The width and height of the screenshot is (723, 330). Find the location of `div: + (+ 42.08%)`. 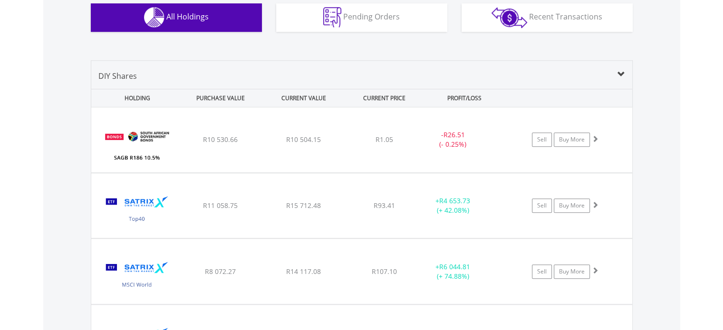

div: + (+ 42.08%) is located at coordinates (453, 206).